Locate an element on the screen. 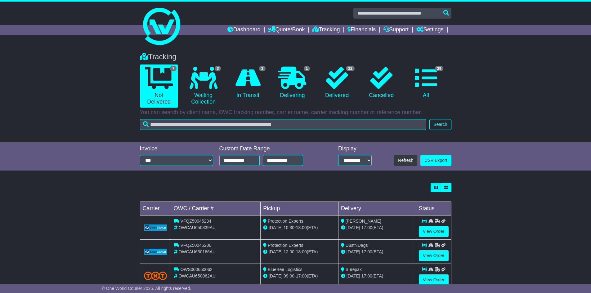  a: 7 Not Delivered is located at coordinates (159, 86).